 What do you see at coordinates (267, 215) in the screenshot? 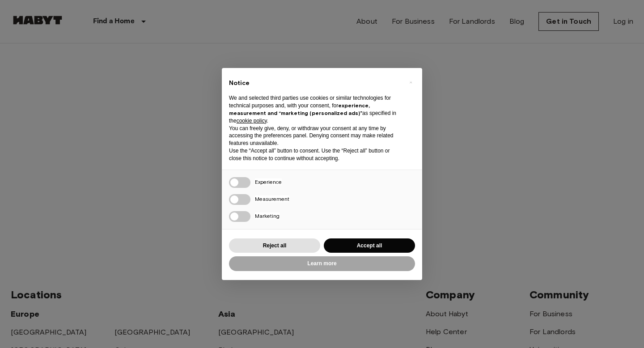
I see `span: Marketing` at bounding box center [267, 215].